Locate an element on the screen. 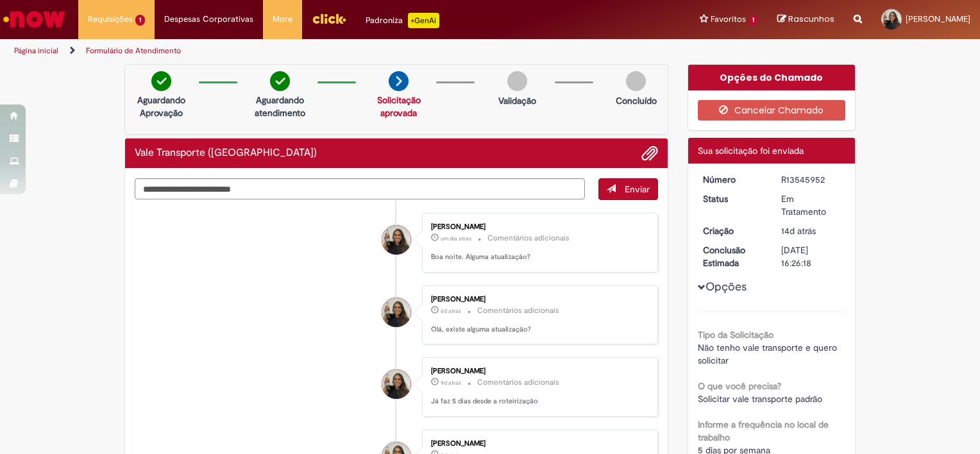 The width and height of the screenshot is (980, 454). p: Boa noite. Alguma atualização? is located at coordinates (538, 257).